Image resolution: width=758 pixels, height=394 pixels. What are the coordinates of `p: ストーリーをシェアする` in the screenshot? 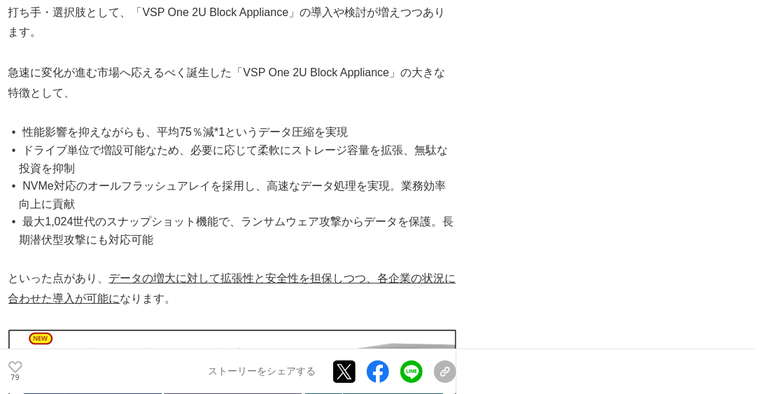 It's located at (262, 372).